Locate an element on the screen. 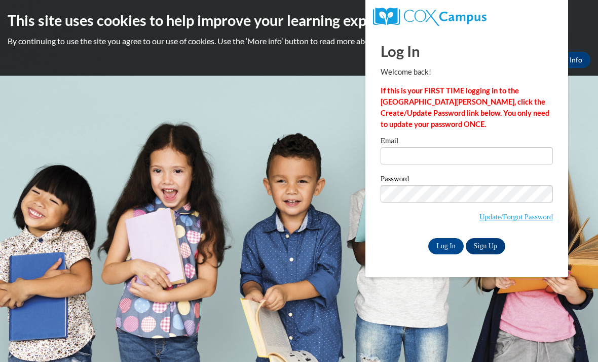 The image size is (598, 362). a: Update/Forgot Password is located at coordinates (516, 217).